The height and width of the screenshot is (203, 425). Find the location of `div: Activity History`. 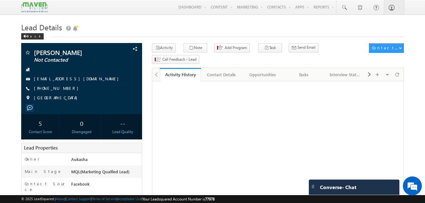

div: Activity History is located at coordinates (180, 74).